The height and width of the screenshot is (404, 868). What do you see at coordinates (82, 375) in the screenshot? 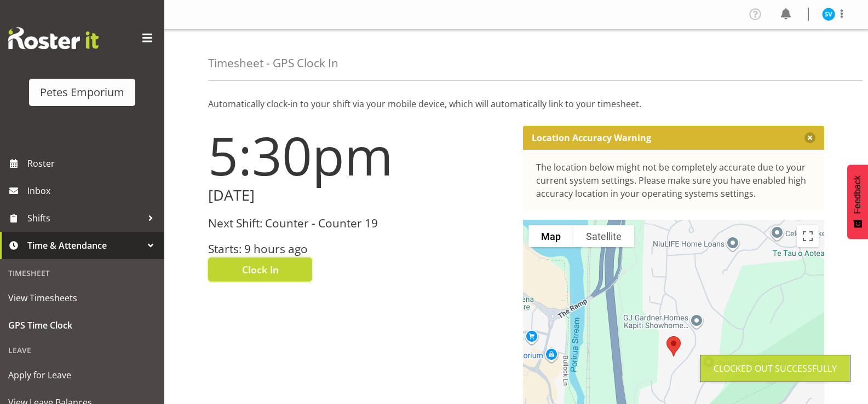
I see `span: Apply for Leave` at bounding box center [82, 375].